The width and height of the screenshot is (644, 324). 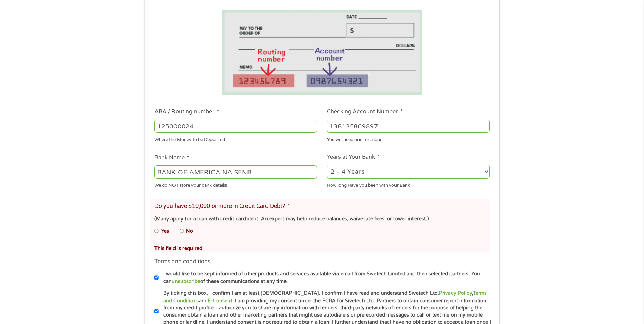 I want to click on label: Checking Account Number, so click(x=364, y=112).